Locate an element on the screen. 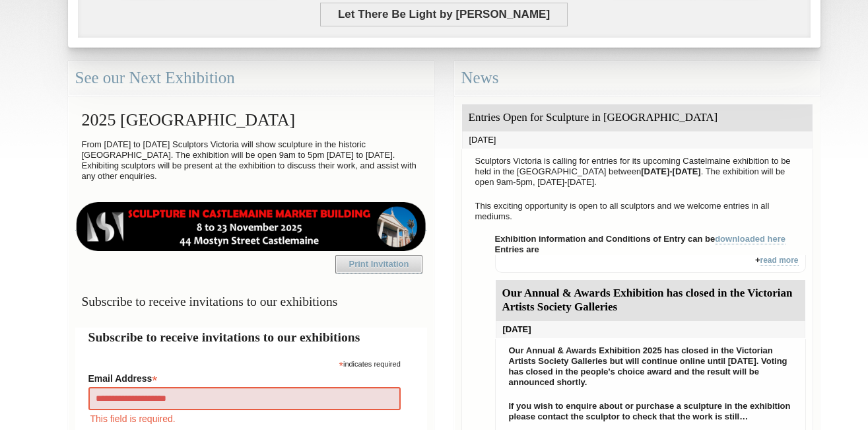 This screenshot has height=430, width=868. div: See our Next Exhibition is located at coordinates (251, 78).